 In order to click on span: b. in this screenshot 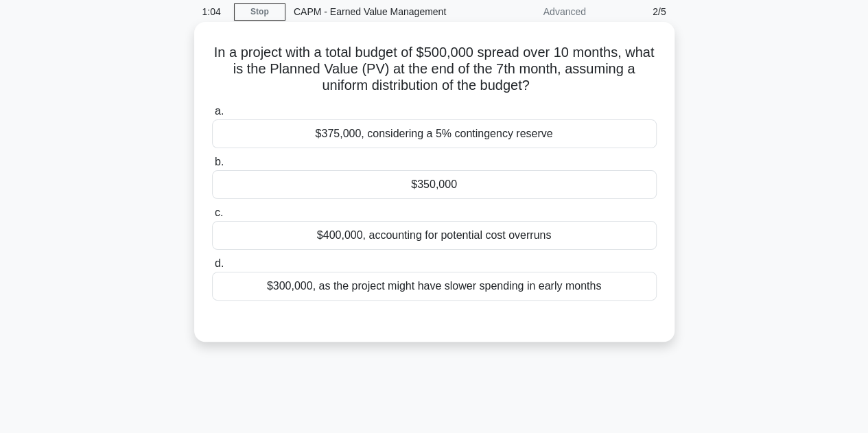, I will do `click(219, 161)`.